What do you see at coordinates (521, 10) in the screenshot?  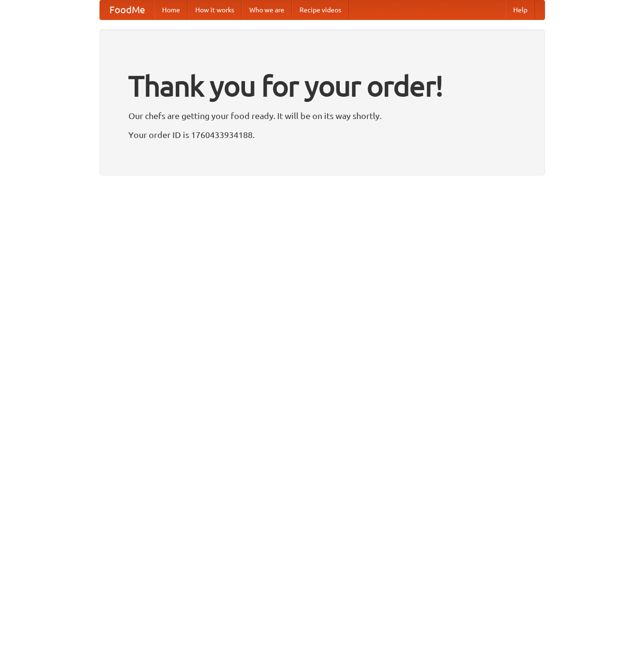 I see `a: Help` at bounding box center [521, 10].